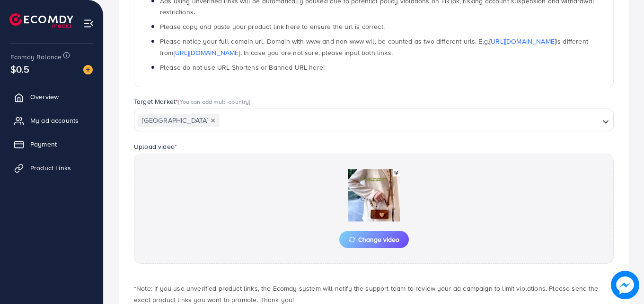  What do you see at coordinates (51, 168) in the screenshot?
I see `span: Product Links` at bounding box center [51, 168].